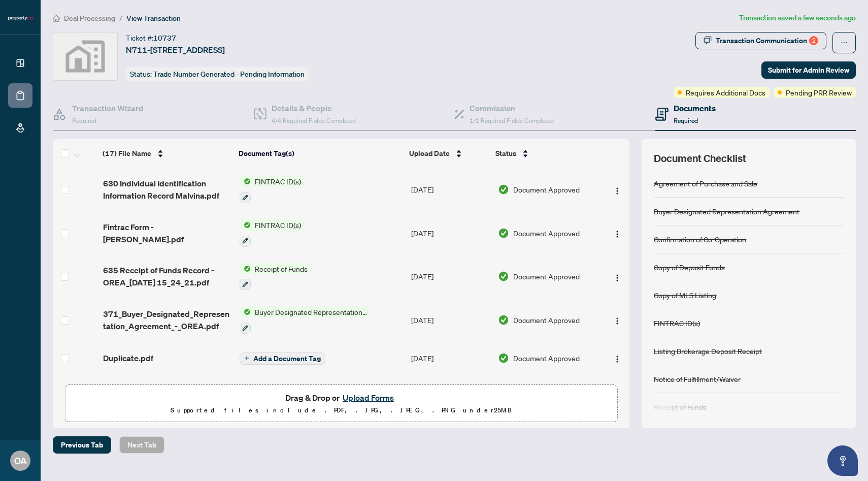  I want to click on span: Add a Document Tag, so click(287, 359).